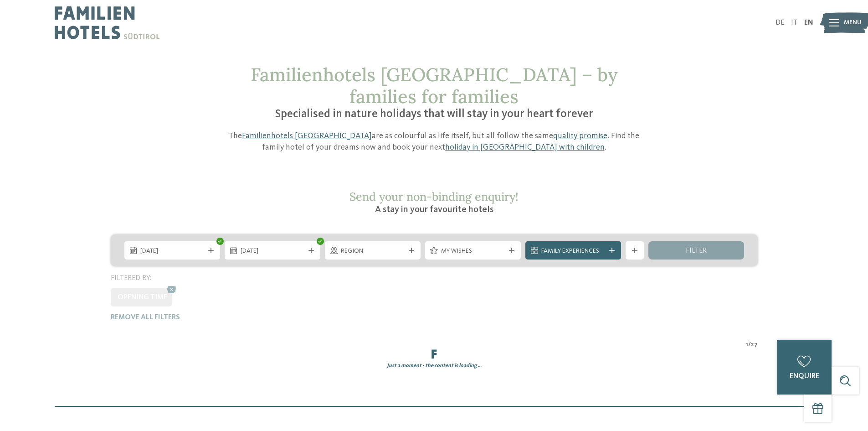 The height and width of the screenshot is (431, 868). What do you see at coordinates (434, 142) in the screenshot?
I see `p: The are as colourful as life itself, but all follow the same . Find the family hotel of your drea...` at bounding box center [434, 142].